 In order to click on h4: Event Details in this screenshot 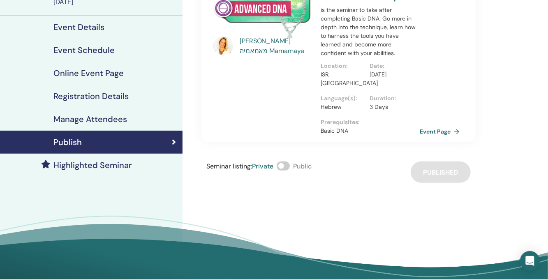, I will do `click(79, 27)`.